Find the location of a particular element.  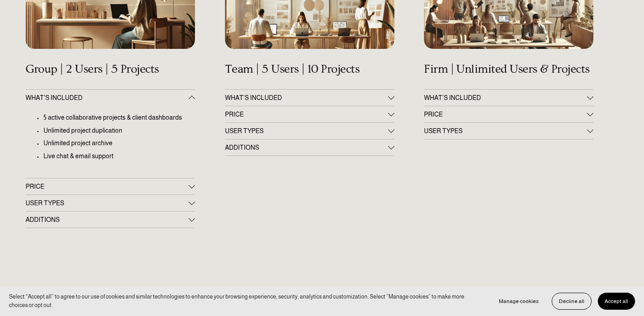

button: Manage cookies is located at coordinates (518, 301).